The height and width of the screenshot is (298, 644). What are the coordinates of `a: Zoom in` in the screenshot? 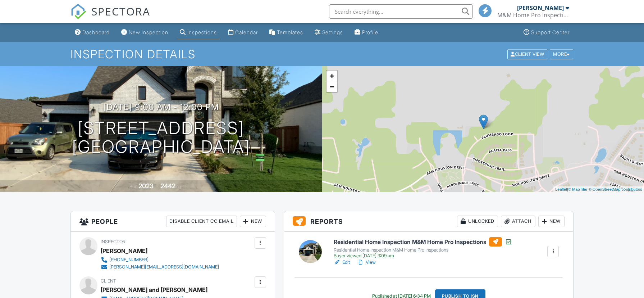 It's located at (332, 76).